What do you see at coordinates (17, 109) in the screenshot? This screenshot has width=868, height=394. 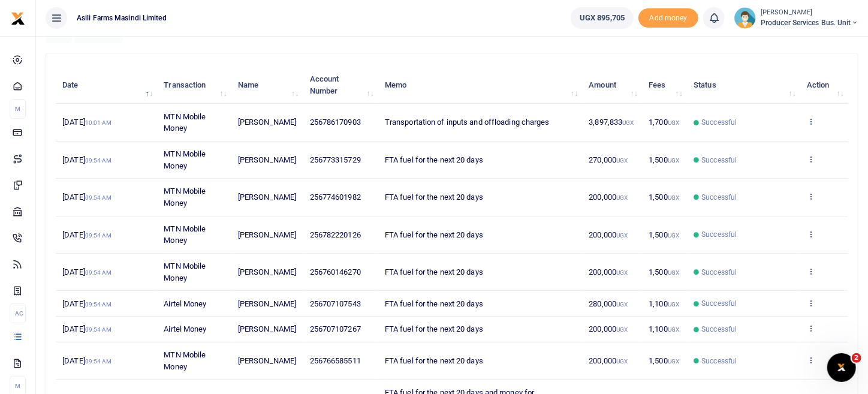 I see `li: M` at bounding box center [17, 109].